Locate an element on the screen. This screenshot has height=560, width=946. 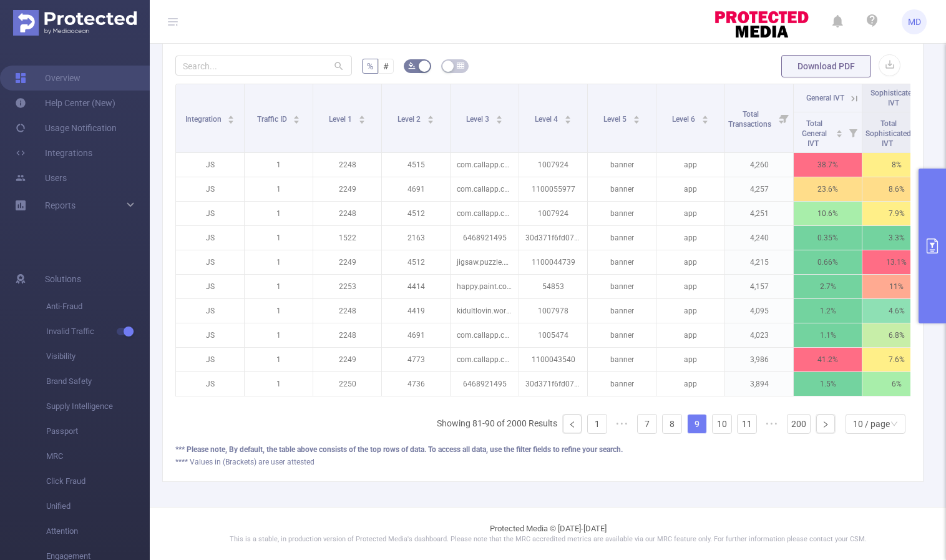
p: 1100044739 is located at coordinates (553, 262).